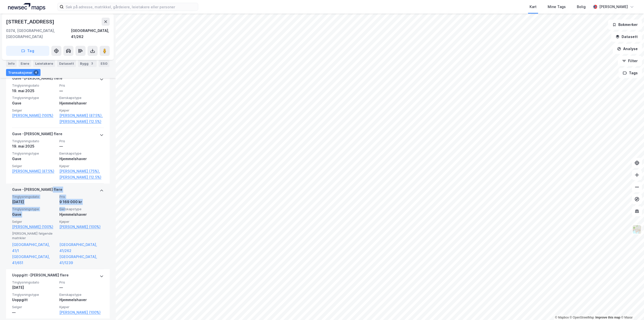 Image resolution: width=644 pixels, height=320 pixels. Describe the element at coordinates (630, 73) in the screenshot. I see `button: Tags` at that location.